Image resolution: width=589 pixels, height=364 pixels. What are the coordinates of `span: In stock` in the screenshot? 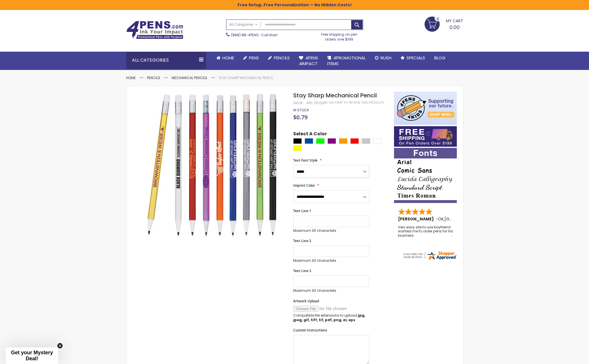 It's located at (301, 110).